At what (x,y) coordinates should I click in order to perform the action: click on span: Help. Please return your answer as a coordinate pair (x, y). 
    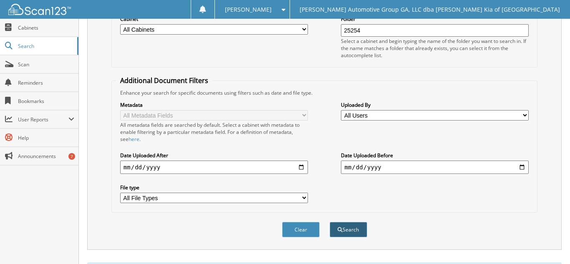
    Looking at the image, I should click on (46, 138).